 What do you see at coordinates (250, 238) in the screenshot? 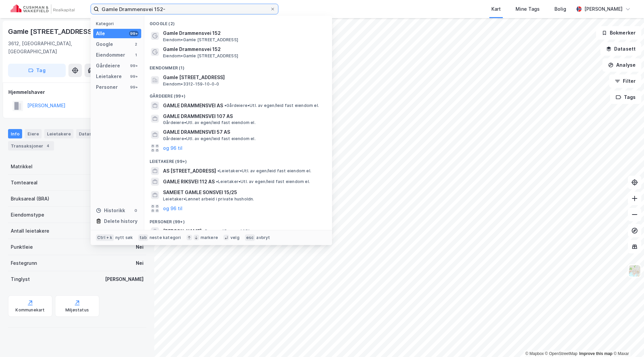
I see `div: esc` at bounding box center [250, 238].